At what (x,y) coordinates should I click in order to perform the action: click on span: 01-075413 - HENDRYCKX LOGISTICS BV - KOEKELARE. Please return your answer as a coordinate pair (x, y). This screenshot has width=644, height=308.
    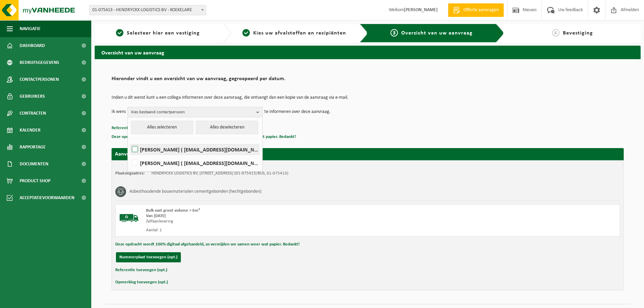
    Looking at the image, I should click on (148, 10).